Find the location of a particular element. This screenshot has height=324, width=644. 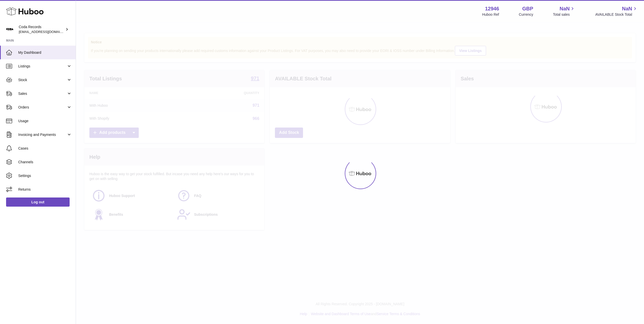

strong: 12946 is located at coordinates (492, 9).